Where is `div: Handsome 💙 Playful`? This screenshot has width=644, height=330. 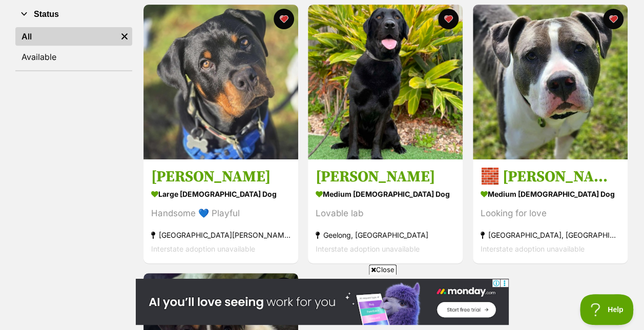 div: Handsome 💙 Playful is located at coordinates (221, 213).